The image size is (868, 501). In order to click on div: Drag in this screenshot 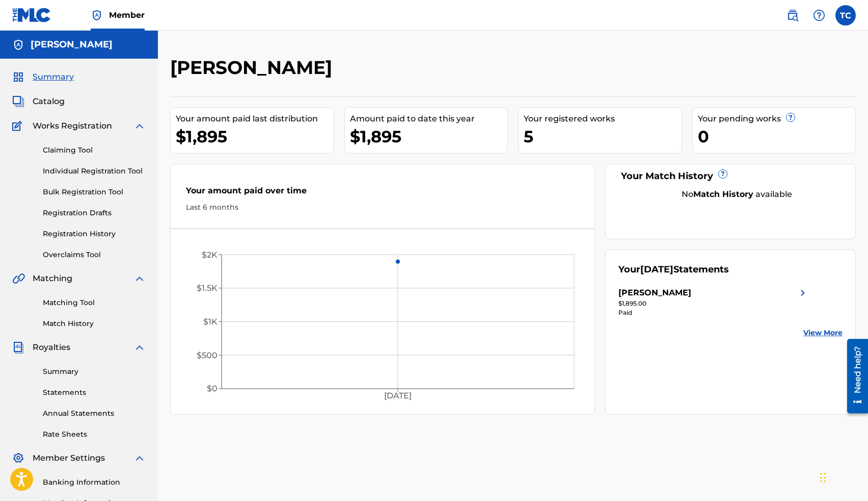, I will do `click(823, 477)`.